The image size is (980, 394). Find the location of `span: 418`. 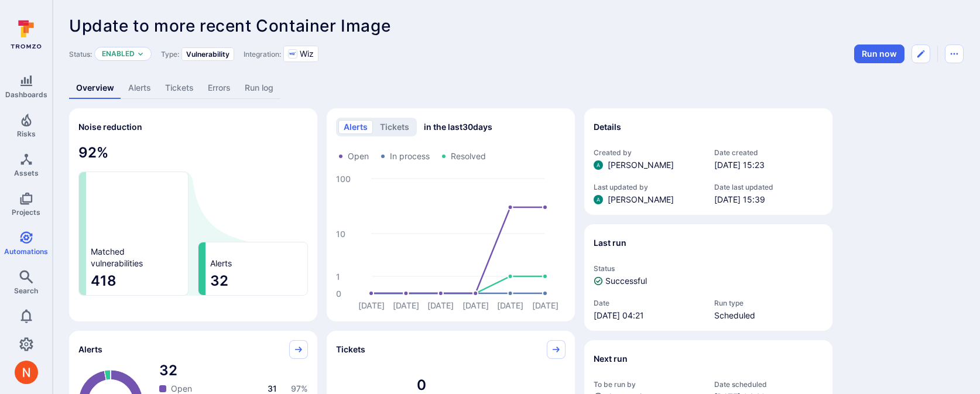

span: 418 is located at coordinates (137, 281).